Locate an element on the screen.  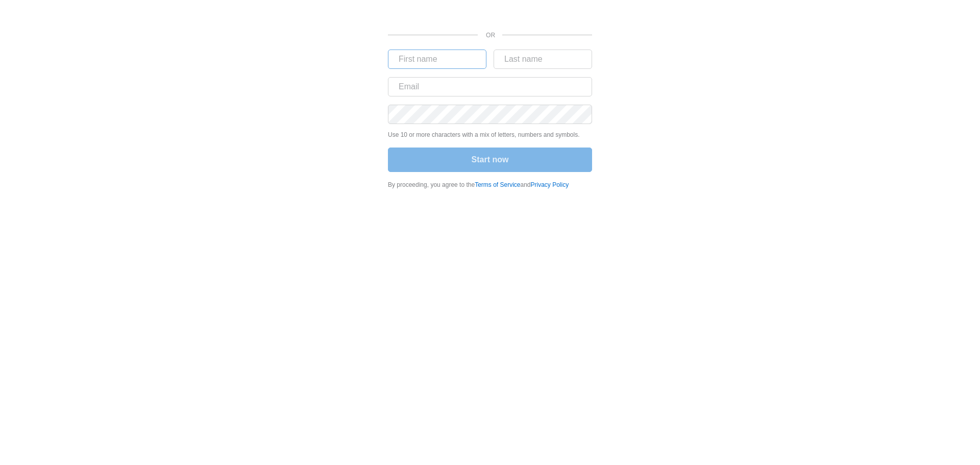
a: Terms of Service is located at coordinates (497, 184).